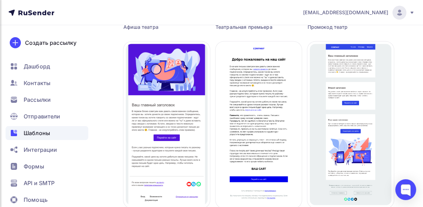 The image size is (423, 207). What do you see at coordinates (39, 183) in the screenshot?
I see `span: API и SMTP` at bounding box center [39, 183].